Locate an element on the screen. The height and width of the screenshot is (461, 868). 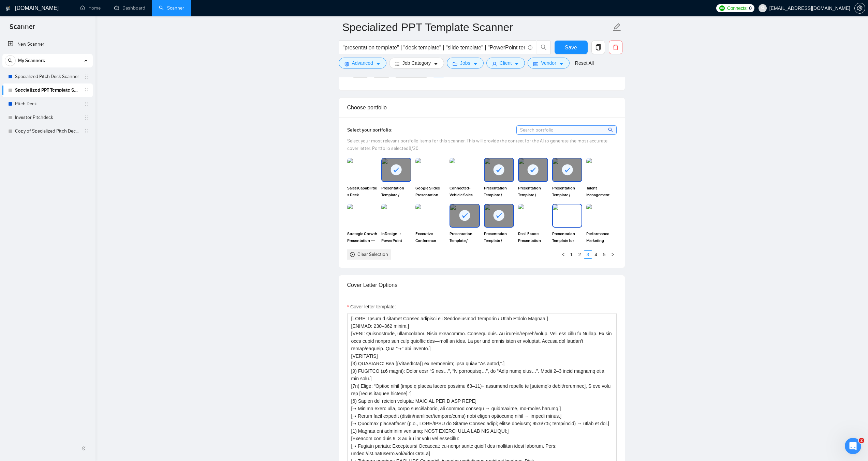
span: copy is located at coordinates (598, 48).